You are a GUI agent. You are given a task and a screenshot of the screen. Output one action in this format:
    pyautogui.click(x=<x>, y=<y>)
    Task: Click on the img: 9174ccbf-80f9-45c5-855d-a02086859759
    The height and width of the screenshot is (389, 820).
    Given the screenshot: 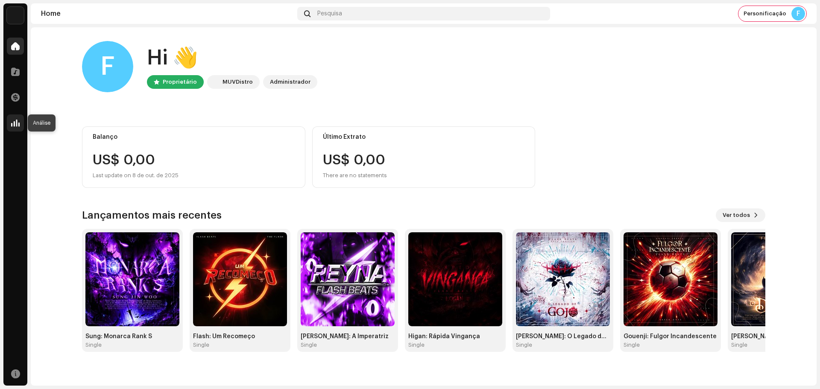 What is the action you would take?
    pyautogui.click(x=455, y=279)
    